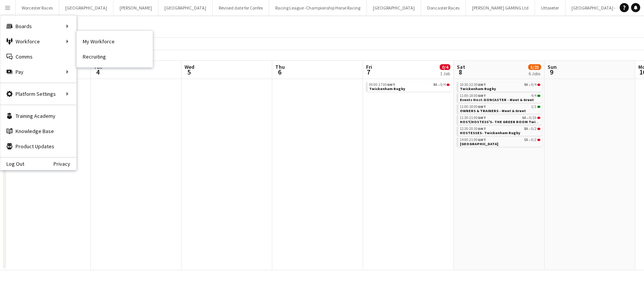 This screenshot has height=290, width=644. What do you see at coordinates (460, 72) in the screenshot?
I see `span: 8` at bounding box center [460, 72].